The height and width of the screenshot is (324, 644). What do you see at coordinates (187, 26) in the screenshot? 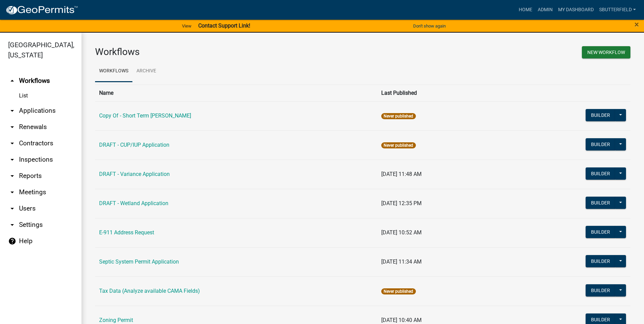
I see `a: View` at bounding box center [187, 26].